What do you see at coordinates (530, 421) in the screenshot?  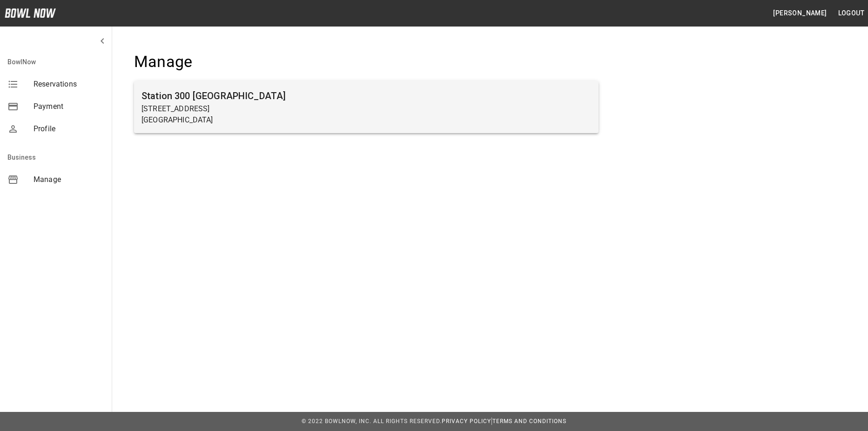 I see `a: Terms and Conditions` at bounding box center [530, 421].